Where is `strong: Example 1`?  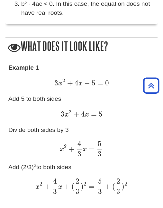 strong: Example 1 is located at coordinates (23, 75).